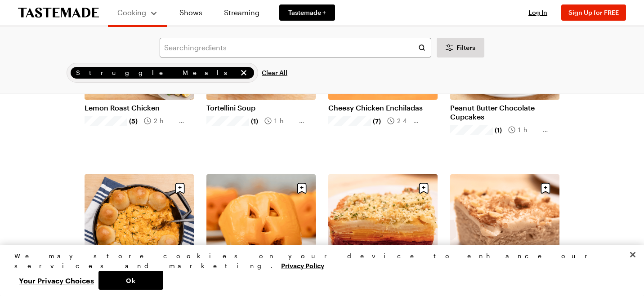 The image size is (644, 296). Describe the element at coordinates (594, 12) in the screenshot. I see `span: Sign Up for FREE` at that location.